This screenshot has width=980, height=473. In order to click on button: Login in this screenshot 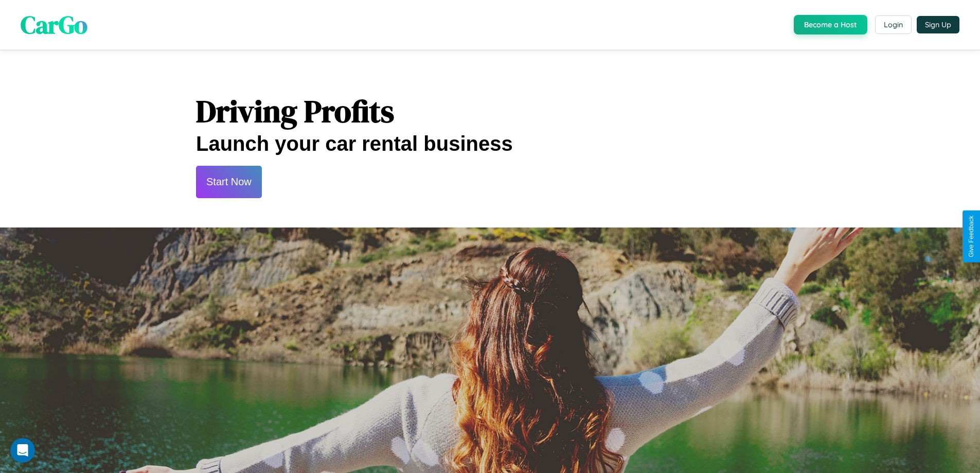, I will do `click(893, 25)`.